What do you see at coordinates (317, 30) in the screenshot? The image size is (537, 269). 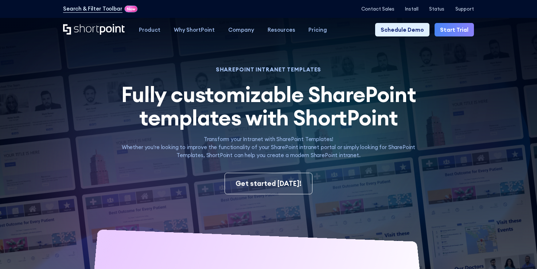 I see `div: Pricing` at bounding box center [317, 30].